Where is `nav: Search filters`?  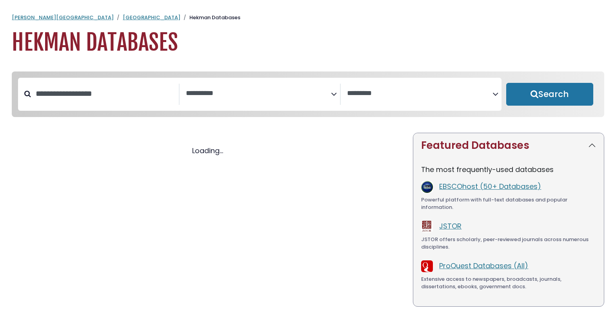 nav: Search filters is located at coordinates (308, 94).